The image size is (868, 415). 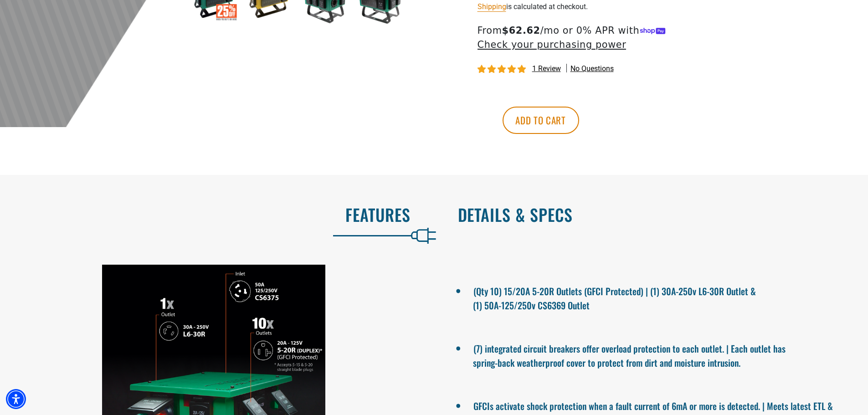 I want to click on span: 5.00 stars, so click(x=503, y=69).